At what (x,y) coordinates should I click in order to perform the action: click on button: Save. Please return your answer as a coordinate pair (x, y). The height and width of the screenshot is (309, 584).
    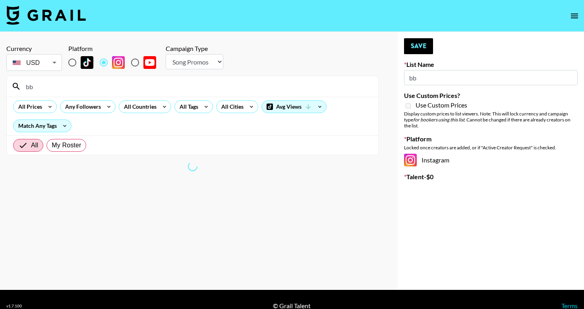
    Looking at the image, I should click on (419, 46).